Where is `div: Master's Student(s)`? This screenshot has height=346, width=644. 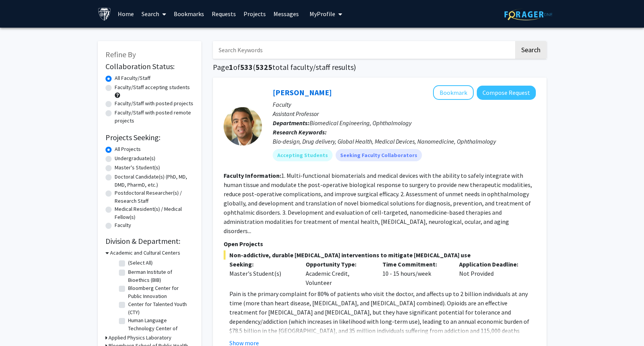 div: Master's Student(s) is located at coordinates (262, 274).